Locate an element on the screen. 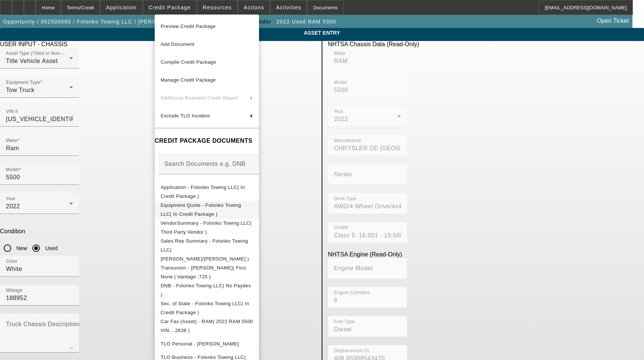  span: Car Fax (Asset) - RAM( 2022 RAM 5500 VIN....2638 ) is located at coordinates (207, 326).